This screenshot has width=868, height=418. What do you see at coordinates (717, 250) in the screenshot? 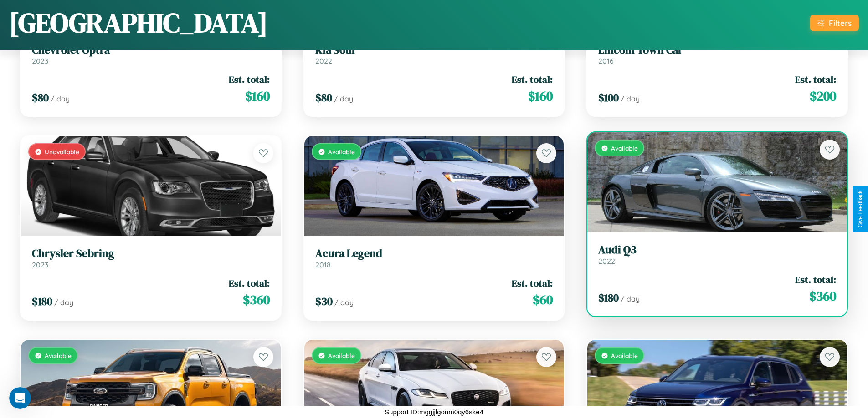
I see `h3: Audi Q3` at bounding box center [717, 250].